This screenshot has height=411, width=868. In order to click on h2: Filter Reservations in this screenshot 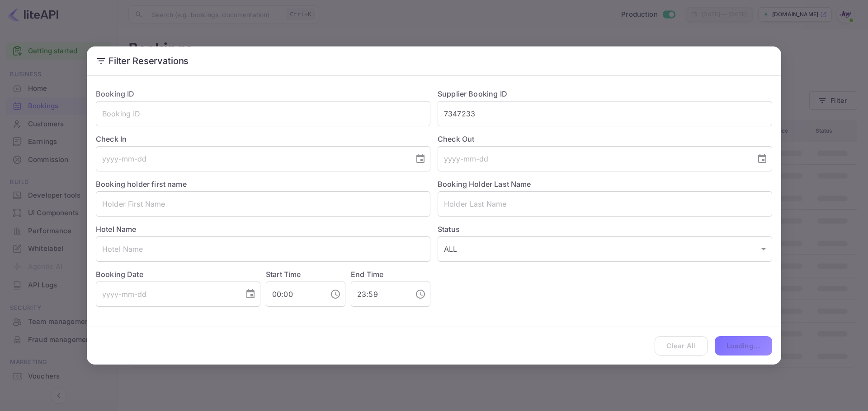, I will do `click(434, 61)`.